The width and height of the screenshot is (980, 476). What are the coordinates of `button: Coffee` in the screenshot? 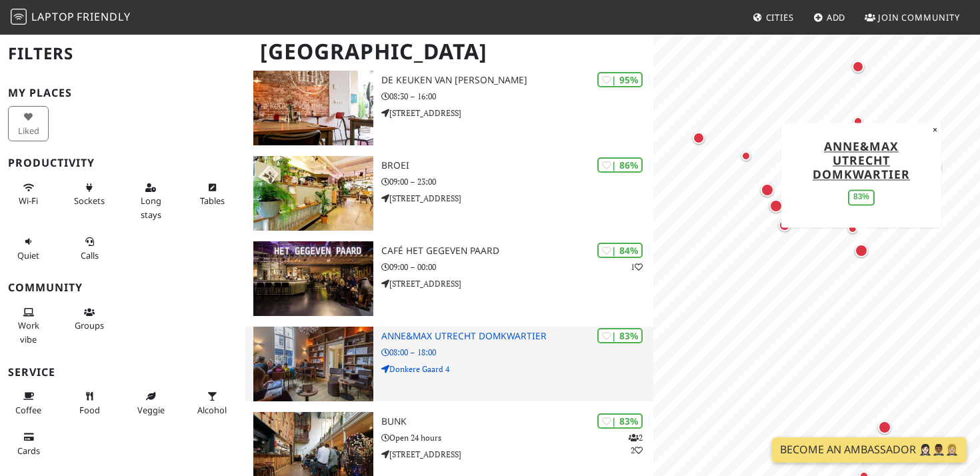 It's located at (28, 403).